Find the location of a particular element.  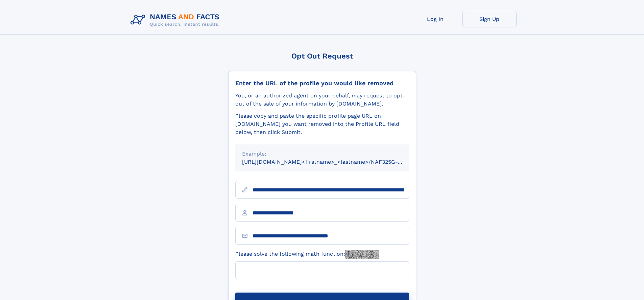

div: Example: is located at coordinates (322, 154).